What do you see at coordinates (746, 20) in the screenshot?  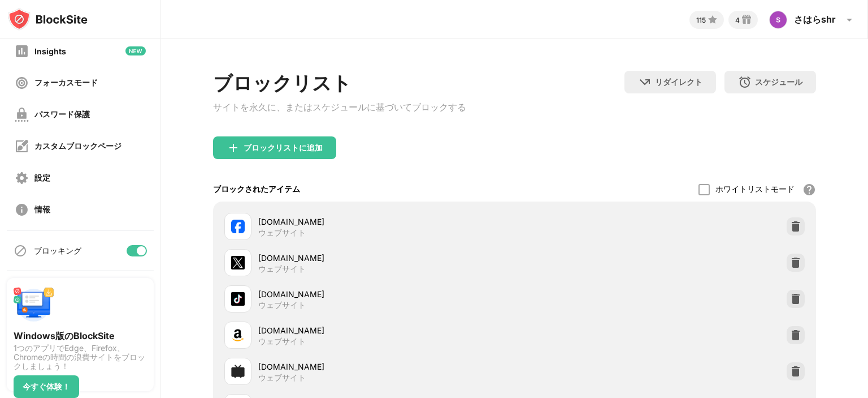 I see `img: reward-small.svg` at bounding box center [746, 20].